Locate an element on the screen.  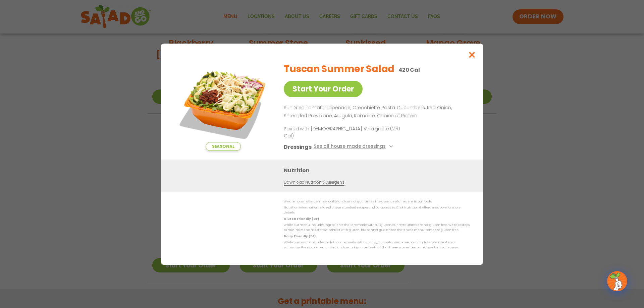
strong: Gluten Friendly (GF) is located at coordinates (301, 219).